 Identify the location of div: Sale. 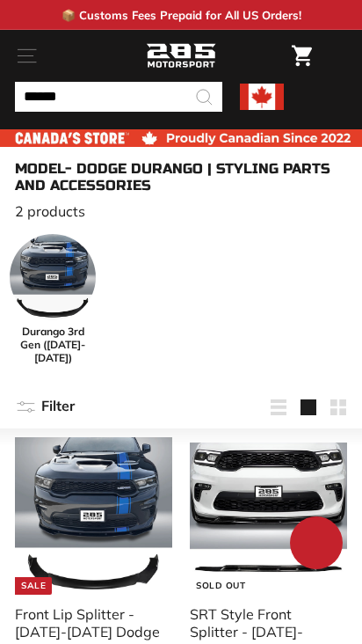
(34, 586).